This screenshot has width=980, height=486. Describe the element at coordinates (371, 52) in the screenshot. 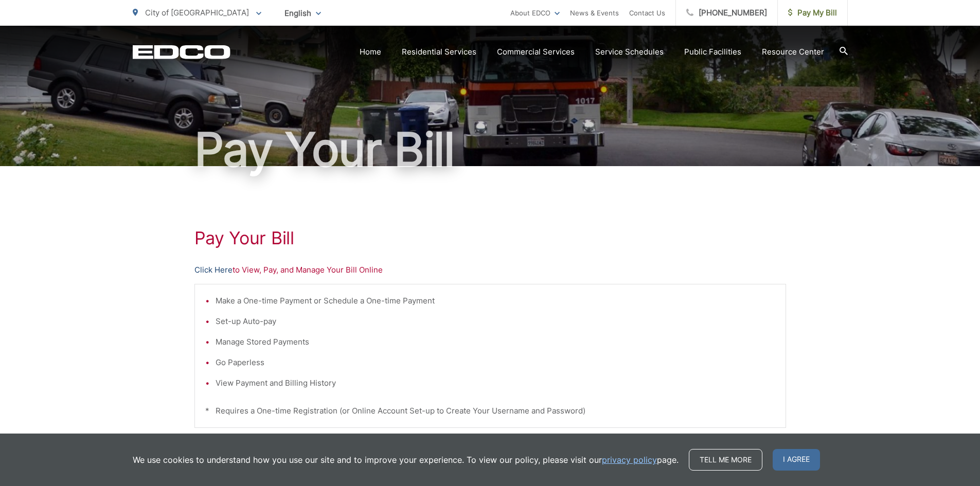

I see `a: Home` at that location.